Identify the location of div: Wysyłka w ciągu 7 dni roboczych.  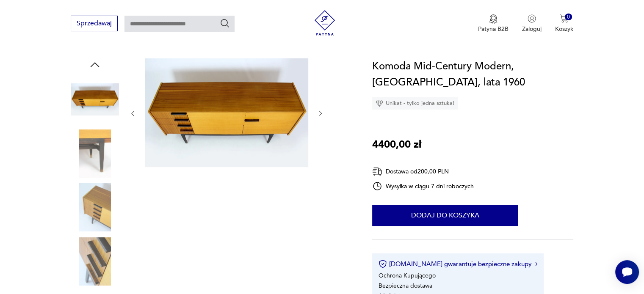
(423, 186).